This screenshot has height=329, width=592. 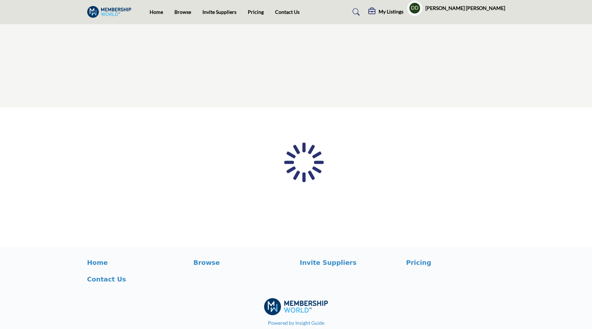 What do you see at coordinates (296, 306) in the screenshot?
I see `img: No Site Logo` at bounding box center [296, 306].